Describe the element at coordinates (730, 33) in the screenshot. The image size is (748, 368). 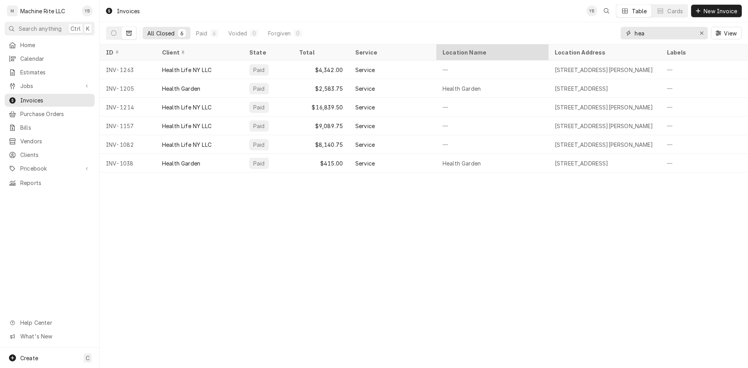
I see `span: View` at that location.